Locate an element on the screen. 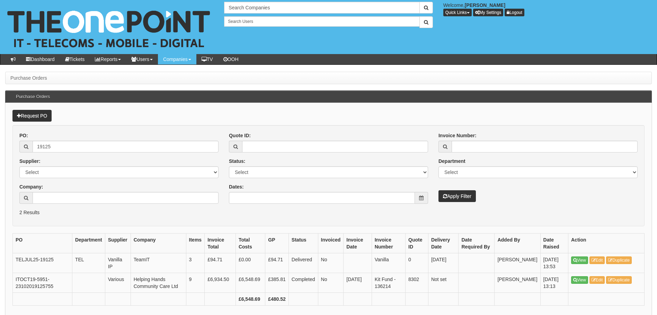 This screenshot has height=315, width=657. th: Total Costs is located at coordinates (250, 243).